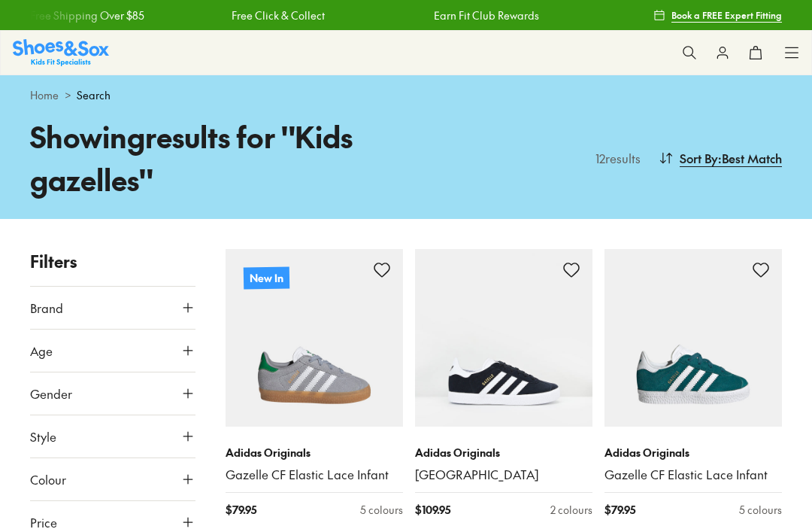 The height and width of the screenshot is (532, 812). What do you see at coordinates (113, 261) in the screenshot?
I see `p: Filters` at bounding box center [113, 261].